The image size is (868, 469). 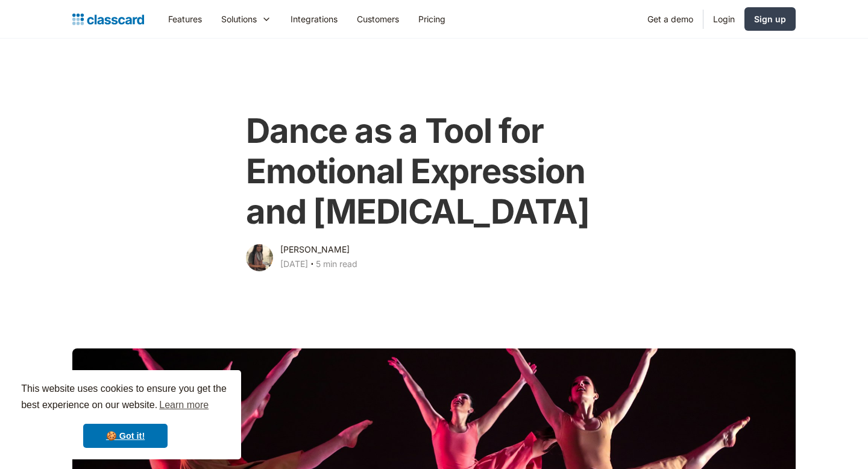 What do you see at coordinates (336, 264) in the screenshot?
I see `div: 5 min read` at bounding box center [336, 264].